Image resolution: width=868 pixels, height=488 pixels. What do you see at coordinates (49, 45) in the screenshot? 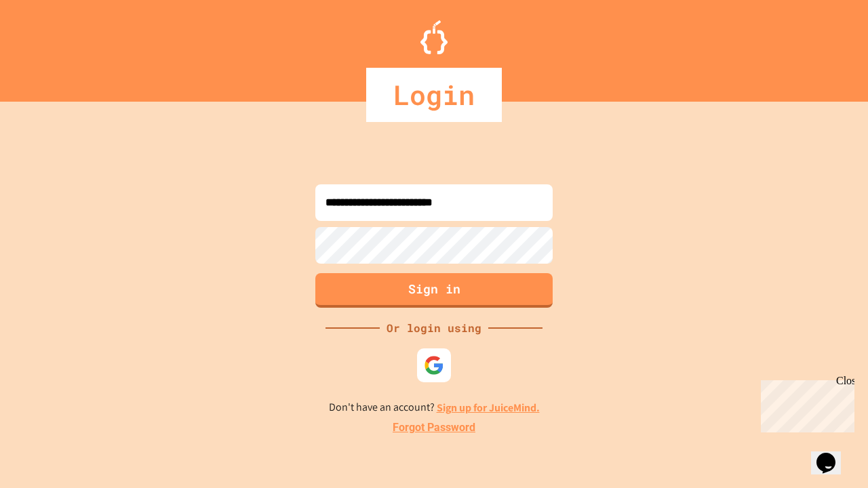
I see `div: Chat with us now!Close` at bounding box center [49, 45].